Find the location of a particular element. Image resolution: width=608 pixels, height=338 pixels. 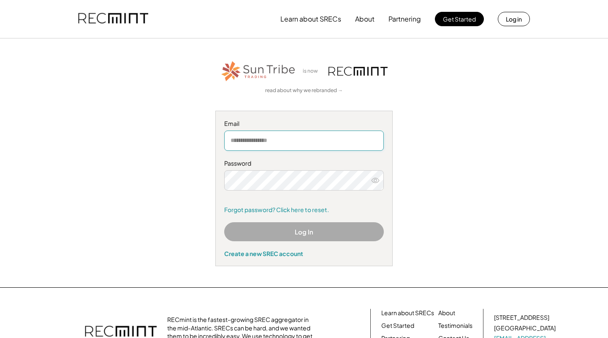

div: Email is located at coordinates (304, 124).